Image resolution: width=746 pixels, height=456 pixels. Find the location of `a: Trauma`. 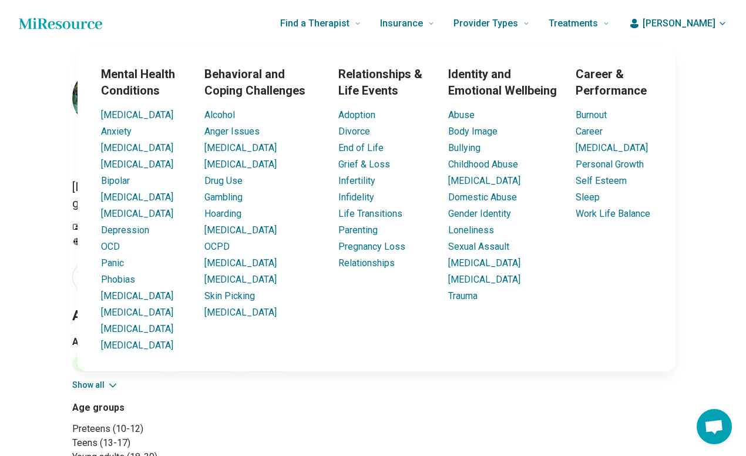

a: Trauma is located at coordinates (463, 296).